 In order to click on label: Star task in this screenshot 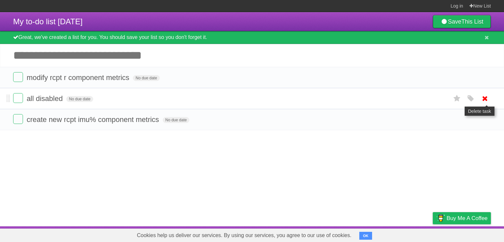, I will do `click(457, 98)`.